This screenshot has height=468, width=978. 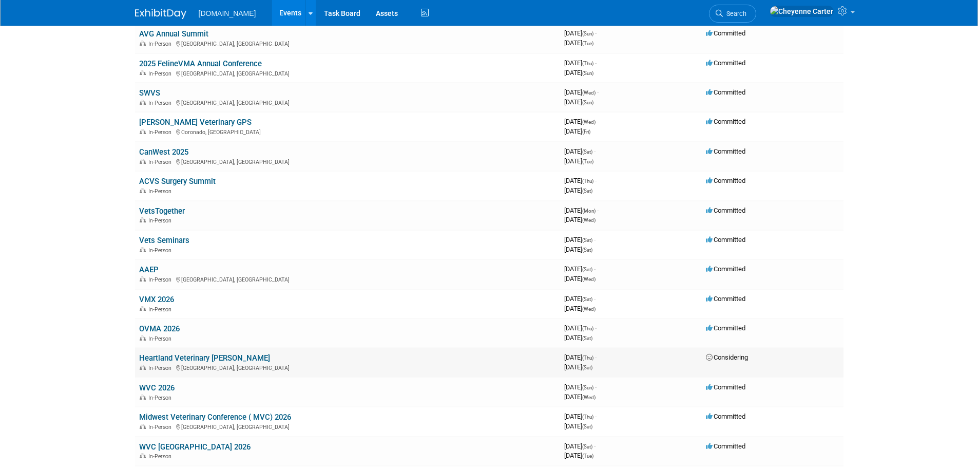 What do you see at coordinates (164, 152) in the screenshot?
I see `a: CanWest 2025` at bounding box center [164, 152].